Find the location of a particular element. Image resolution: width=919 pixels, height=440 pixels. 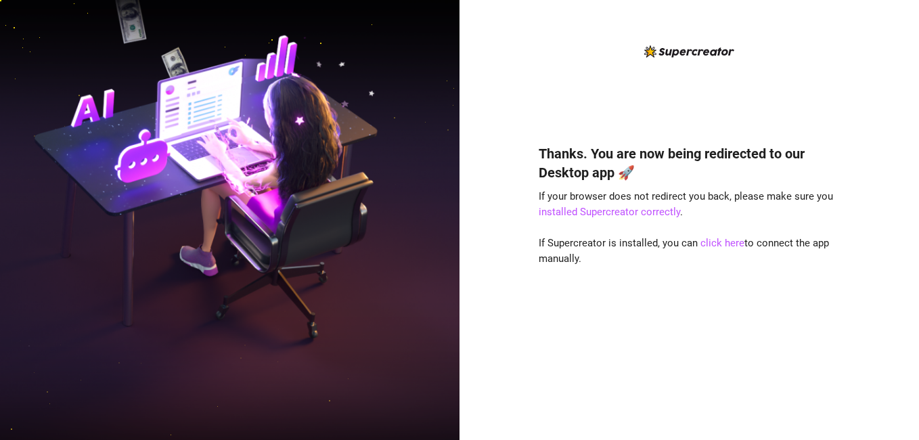

a: installed Supercreator correctly is located at coordinates (609, 212).